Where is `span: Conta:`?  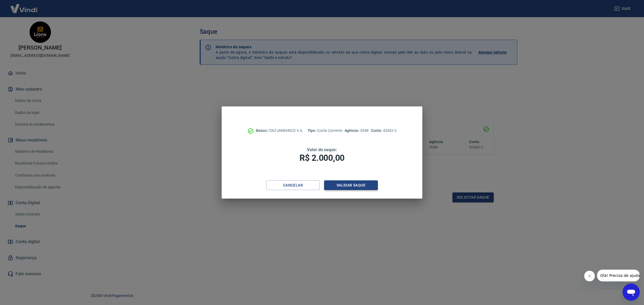
span: Conta: is located at coordinates (377, 131).